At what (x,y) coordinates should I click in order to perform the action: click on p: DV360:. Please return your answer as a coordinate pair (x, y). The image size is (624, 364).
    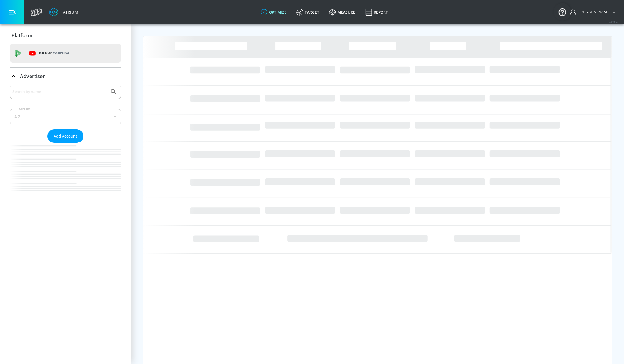
    Looking at the image, I should click on (54, 53).